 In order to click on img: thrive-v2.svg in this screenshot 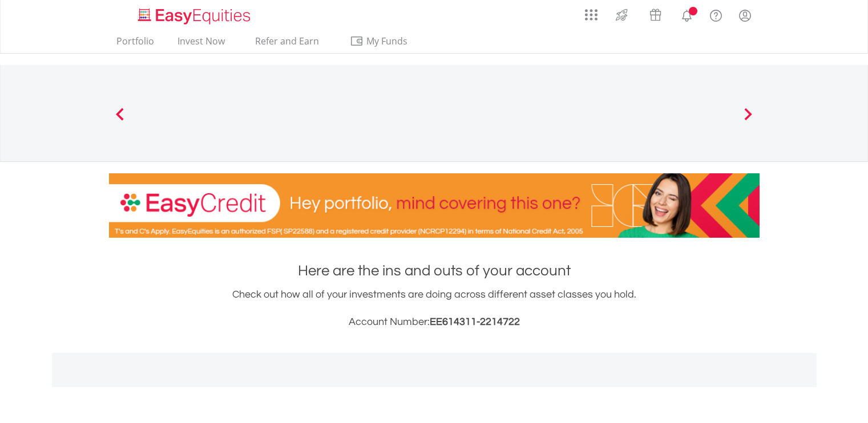, I will do `click(621, 15)`.